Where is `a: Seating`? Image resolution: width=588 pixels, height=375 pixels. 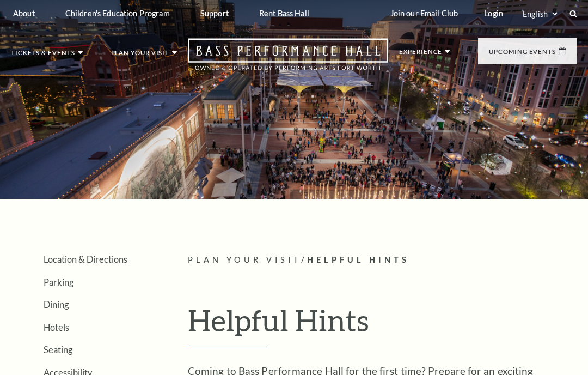 a: Seating is located at coordinates (58, 349).